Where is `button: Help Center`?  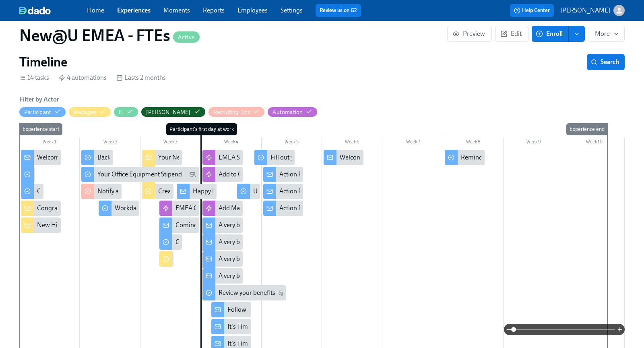 button: Help Center is located at coordinates (532, 10).